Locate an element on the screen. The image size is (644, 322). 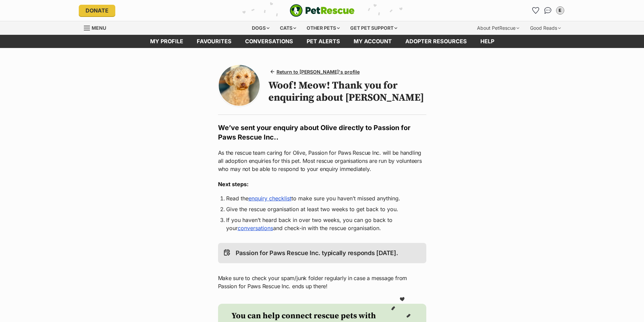
button: My account is located at coordinates (560, 10).